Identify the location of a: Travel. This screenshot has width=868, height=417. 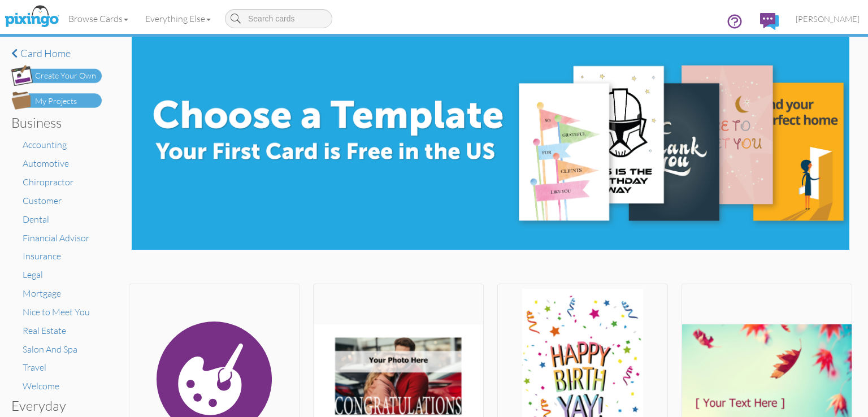
(35, 368).